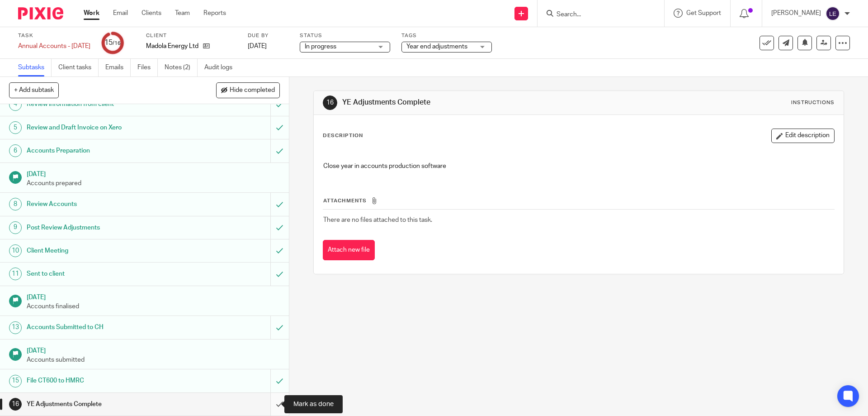  What do you see at coordinates (105, 327) in the screenshot?
I see `h1: Accounts Submitted to CH` at bounding box center [105, 327].